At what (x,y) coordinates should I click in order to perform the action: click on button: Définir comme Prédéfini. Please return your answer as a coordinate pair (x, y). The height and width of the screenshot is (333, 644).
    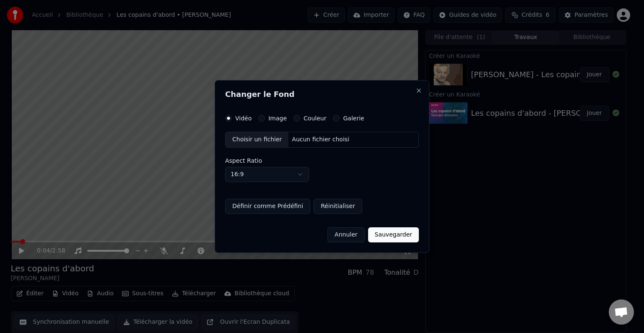
    Looking at the image, I should click on (267, 206).